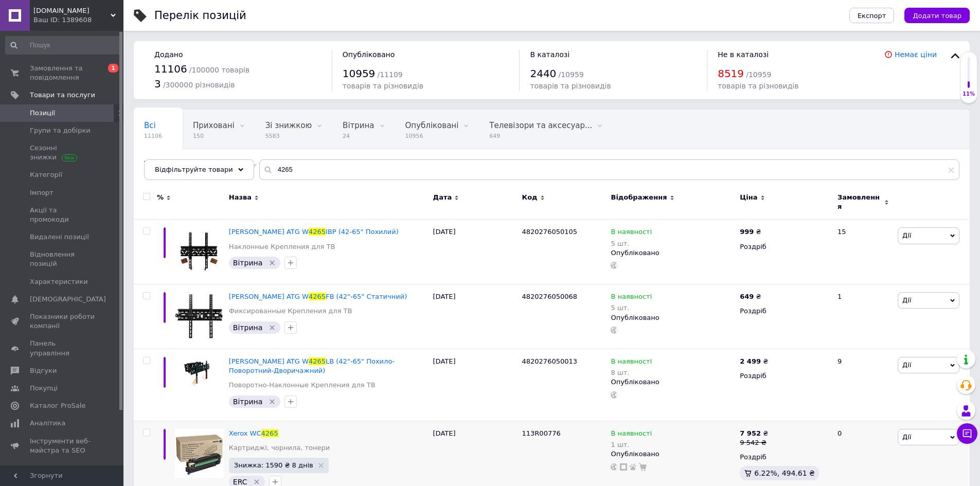 This screenshot has height=486, width=980. Describe the element at coordinates (863, 317) in the screenshot. I see `div: 1` at that location.